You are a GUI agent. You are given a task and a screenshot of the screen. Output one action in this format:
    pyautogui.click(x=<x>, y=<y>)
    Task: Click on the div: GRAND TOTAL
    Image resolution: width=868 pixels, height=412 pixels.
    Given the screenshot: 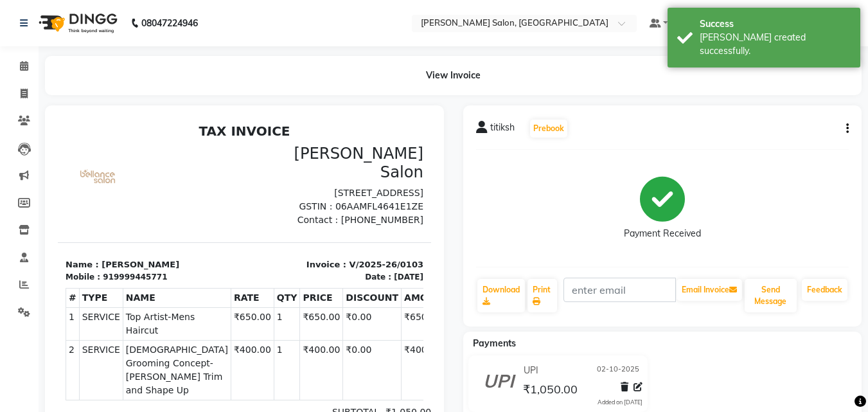 What is the action you would take?
    pyautogui.click(x=293, y=355)
    